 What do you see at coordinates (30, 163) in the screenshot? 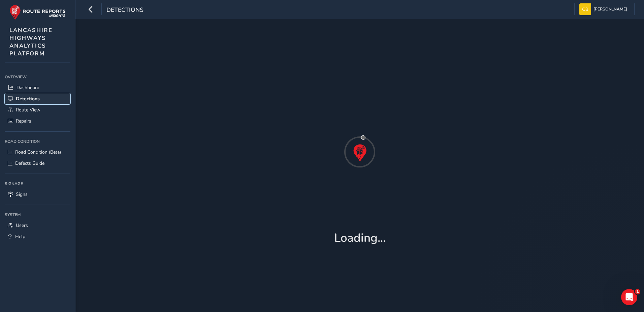
I see `span: Defects Guide` at bounding box center [30, 163].